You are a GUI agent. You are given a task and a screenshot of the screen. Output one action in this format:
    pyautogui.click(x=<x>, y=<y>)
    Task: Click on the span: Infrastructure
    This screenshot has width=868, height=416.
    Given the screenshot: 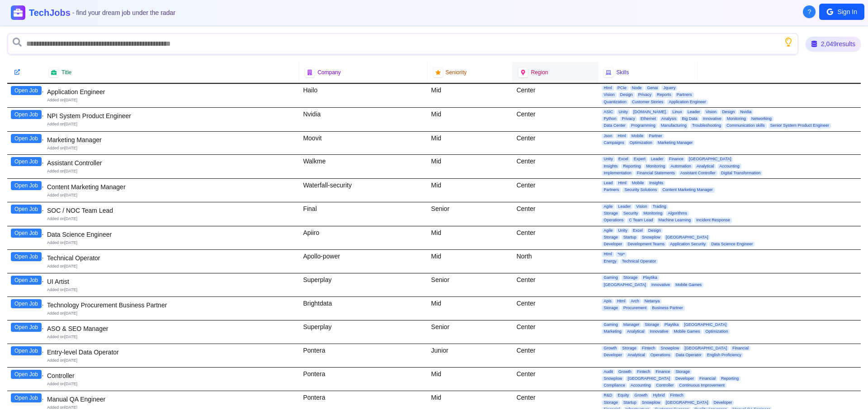 What is the action you would take?
    pyautogui.click(x=637, y=409)
    